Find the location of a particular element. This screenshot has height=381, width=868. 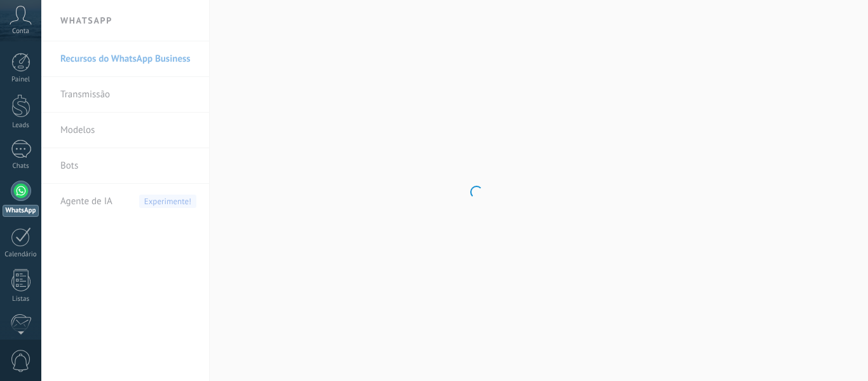

div: Painel is located at coordinates (21, 79).